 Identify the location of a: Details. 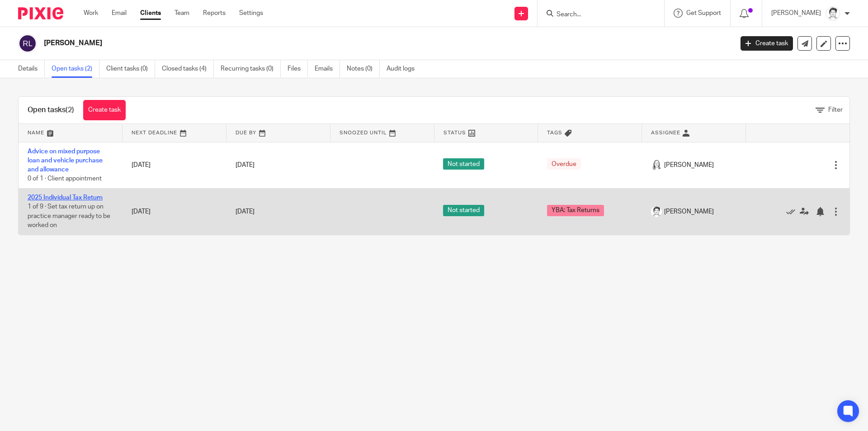
(31, 69).